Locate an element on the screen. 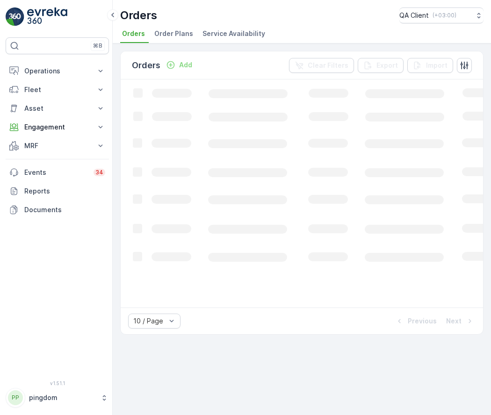  button: Operations is located at coordinates (57, 71).